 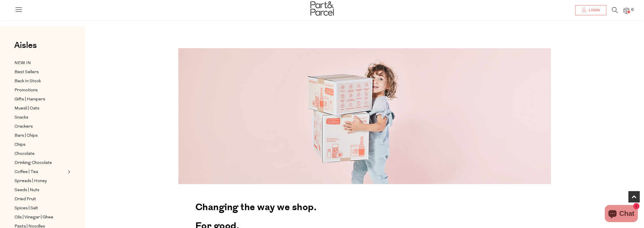 I want to click on span: Chocolate, so click(x=24, y=154).